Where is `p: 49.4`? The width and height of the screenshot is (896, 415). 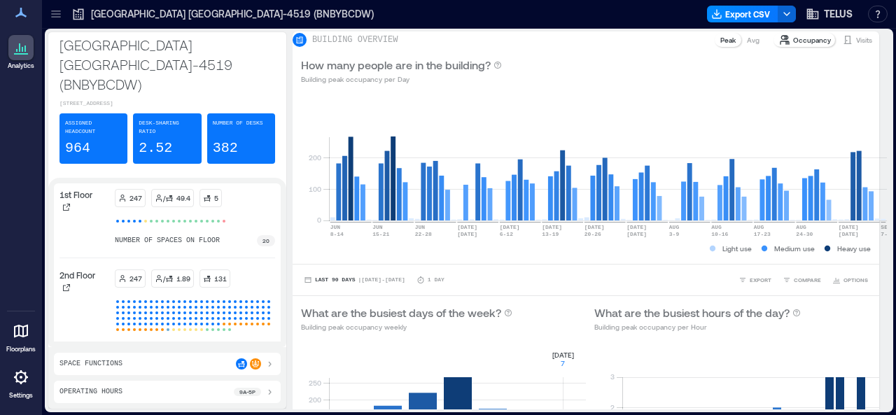 p: 49.4 is located at coordinates (183, 198).